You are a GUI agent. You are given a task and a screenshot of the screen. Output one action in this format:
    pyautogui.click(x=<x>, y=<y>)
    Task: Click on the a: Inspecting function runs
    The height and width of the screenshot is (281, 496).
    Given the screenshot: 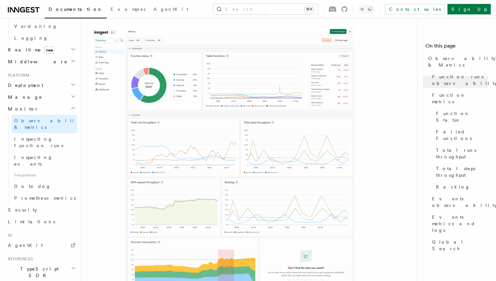 What is the action you would take?
    pyautogui.click(x=44, y=142)
    